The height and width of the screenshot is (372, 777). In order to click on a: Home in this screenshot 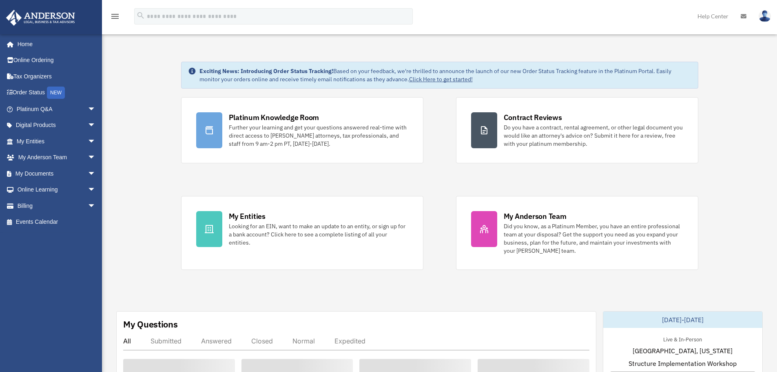, I will do `click(55, 44)`.